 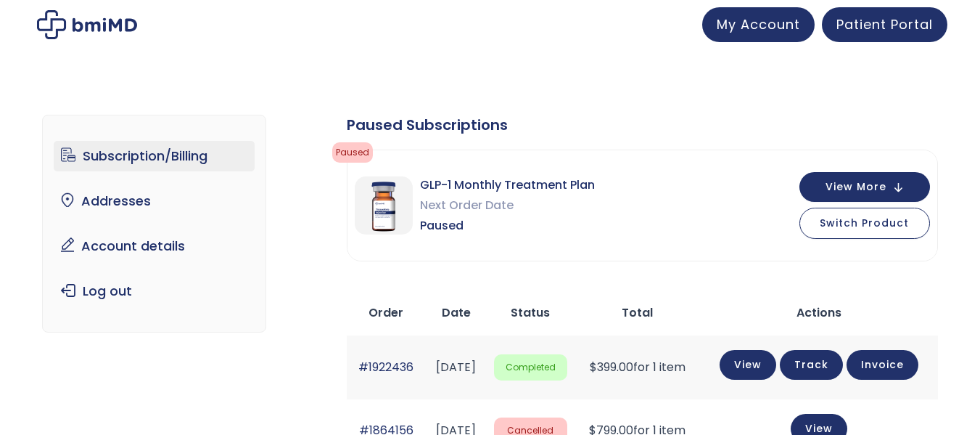 What do you see at coordinates (87, 25) in the screenshot?
I see `div: My account` at bounding box center [87, 25].